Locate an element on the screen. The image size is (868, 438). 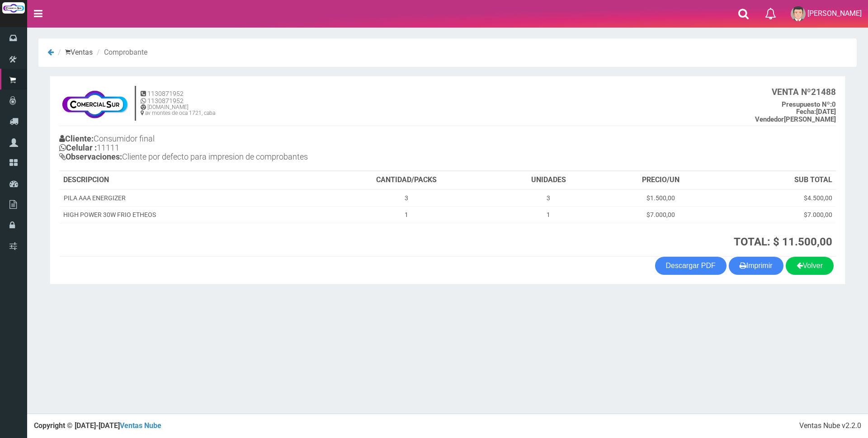
a: Ventas Nube is located at coordinates (140, 426).